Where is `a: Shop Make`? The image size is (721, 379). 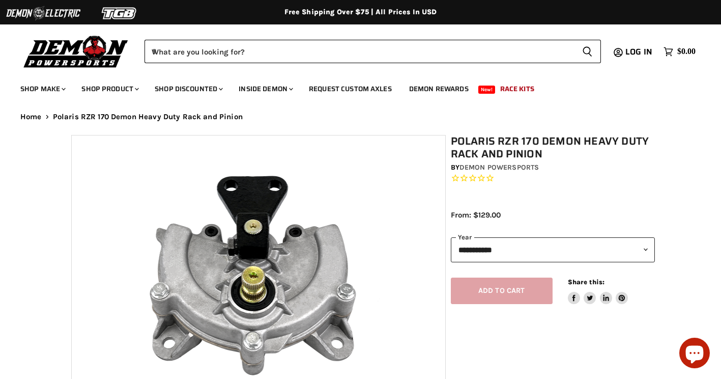
a: Shop Make is located at coordinates (42, 89).